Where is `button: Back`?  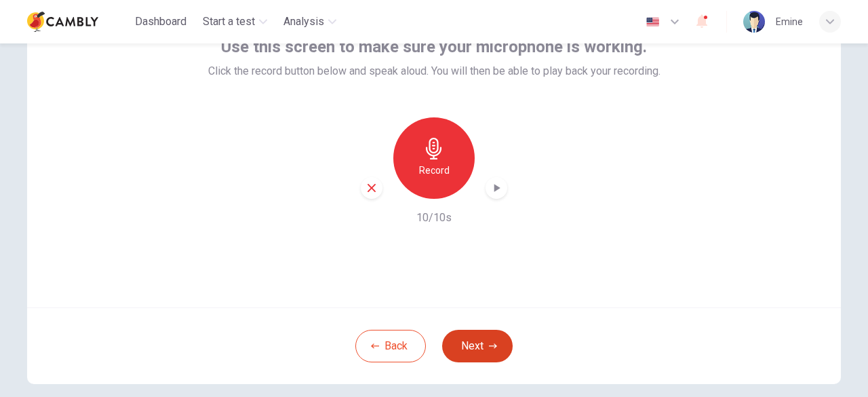
button: Back is located at coordinates (391, 346).